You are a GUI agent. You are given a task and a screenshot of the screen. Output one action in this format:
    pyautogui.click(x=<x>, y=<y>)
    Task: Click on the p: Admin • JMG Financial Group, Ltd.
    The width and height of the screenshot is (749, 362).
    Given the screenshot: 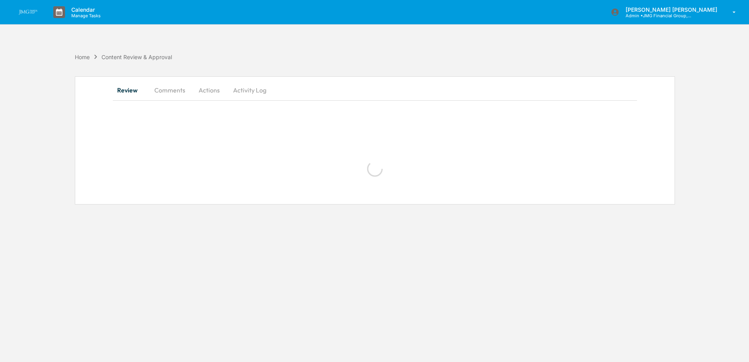 What is the action you would take?
    pyautogui.click(x=655, y=16)
    